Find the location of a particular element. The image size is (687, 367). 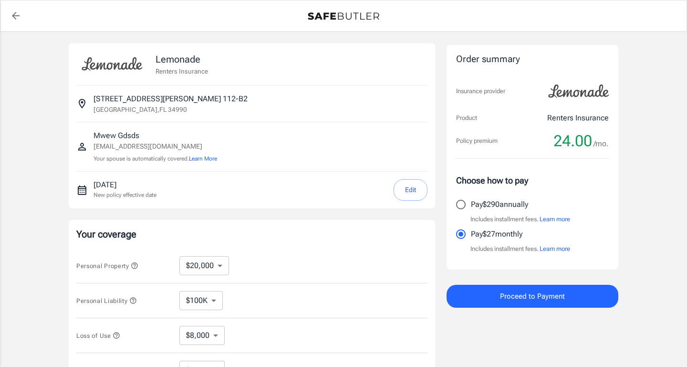

p: Your spouse is automatically covered. is located at coordinates (155, 158).